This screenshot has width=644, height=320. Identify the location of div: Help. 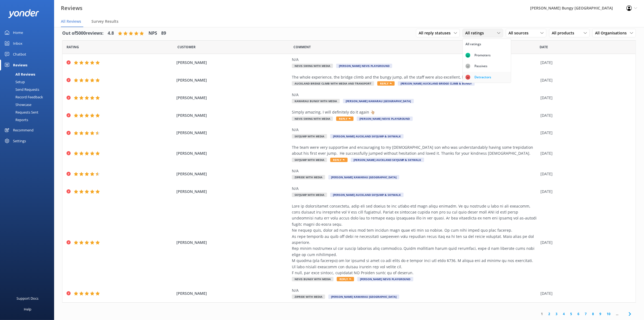
(27, 309).